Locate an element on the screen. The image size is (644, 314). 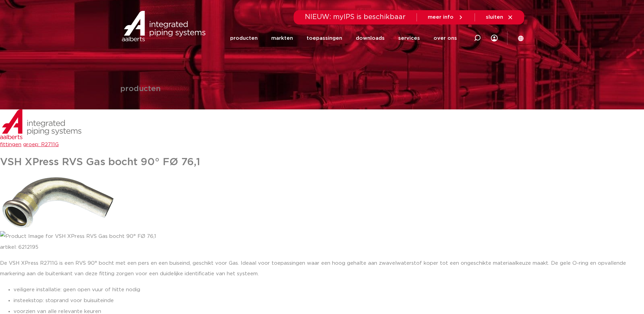
span: NIEUW: myIPS is beschikbaar is located at coordinates (355, 17).